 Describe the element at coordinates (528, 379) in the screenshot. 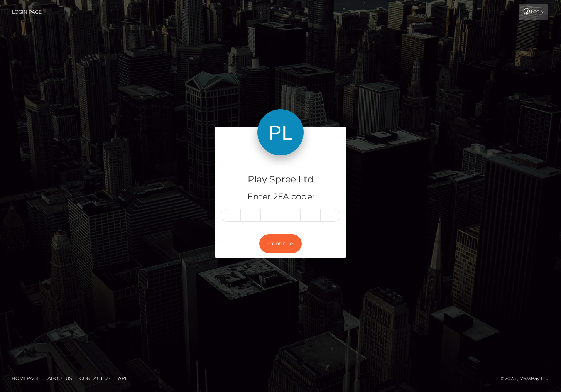

I see `div: © 2025 , MassPay Inc.` at that location.